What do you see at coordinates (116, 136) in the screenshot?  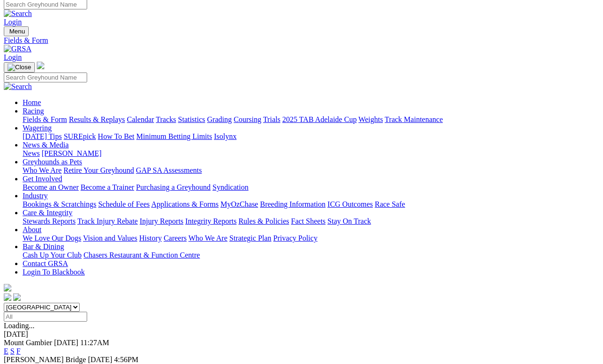 I see `a: How To Bet` at bounding box center [116, 136].